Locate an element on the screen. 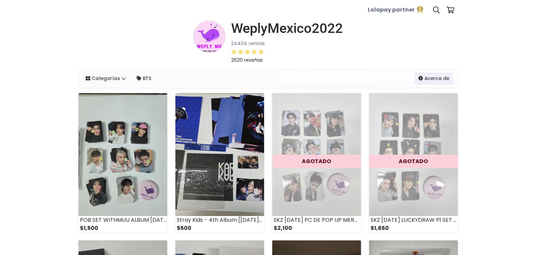 This screenshot has width=536, height=255. h1: WeplyMexico2022 is located at coordinates (287, 29).